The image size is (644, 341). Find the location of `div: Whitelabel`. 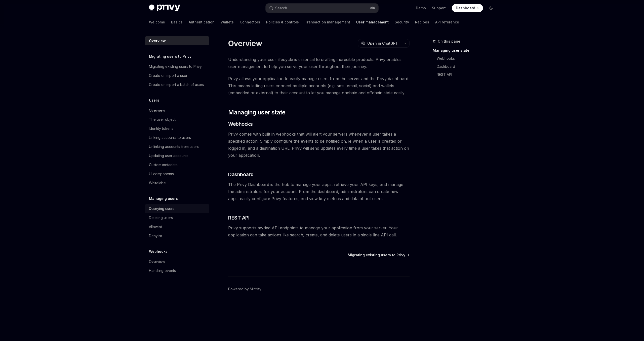

div: Whitelabel is located at coordinates (157, 183).